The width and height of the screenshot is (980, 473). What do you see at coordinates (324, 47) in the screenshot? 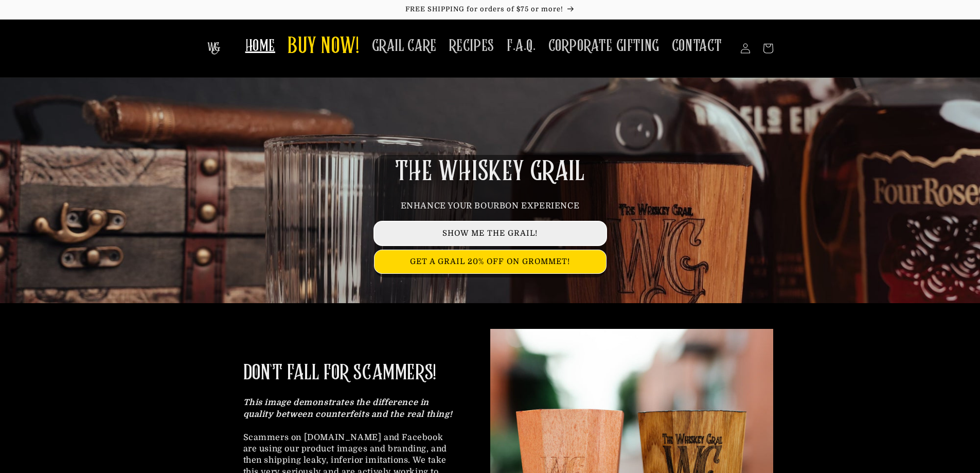
I see `span: BUY NOW!` at bounding box center [324, 47].